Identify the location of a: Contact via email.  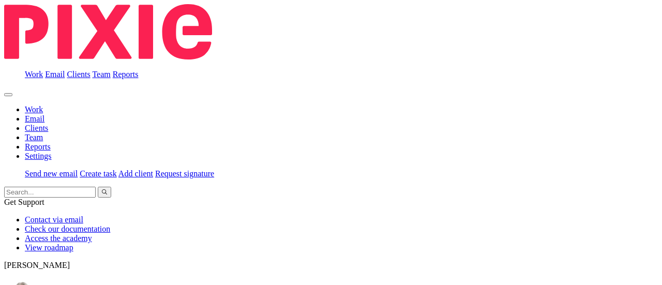
(54, 219).